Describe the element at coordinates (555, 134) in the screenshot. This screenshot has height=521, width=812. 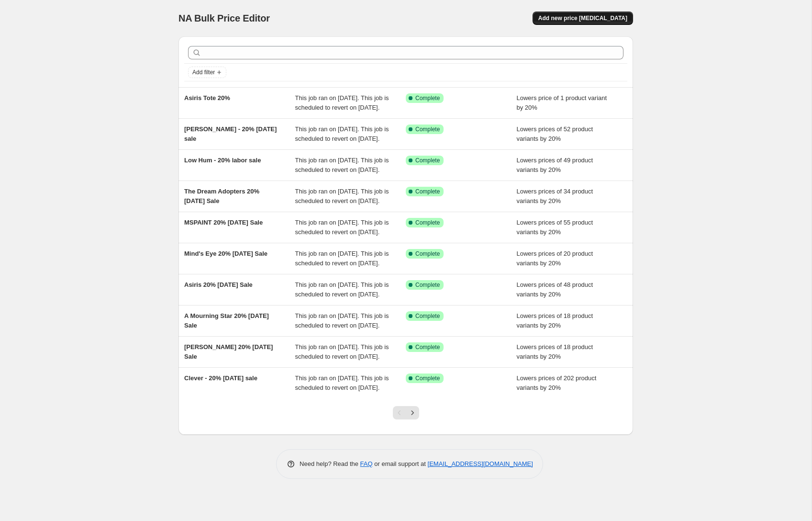
I see `span: Lowers prices of 52 product variants by 20%` at that location.